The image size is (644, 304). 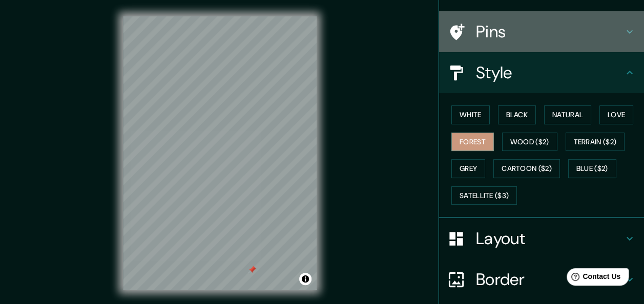 I want to click on button: Forest, so click(x=472, y=142).